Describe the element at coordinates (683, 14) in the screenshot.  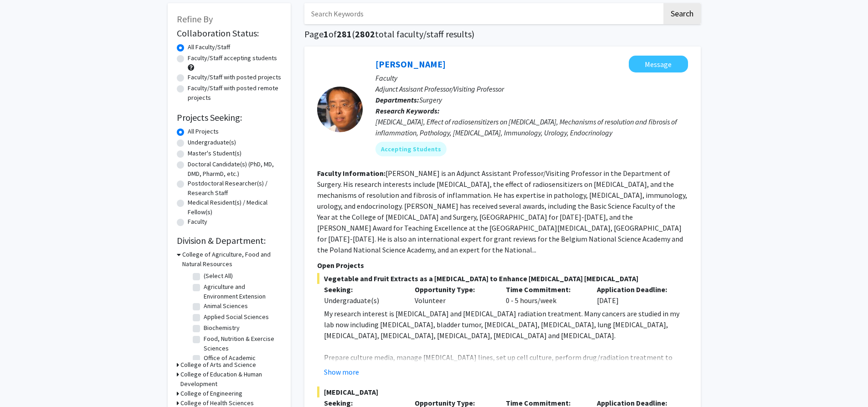
I see `button: Search` at that location.